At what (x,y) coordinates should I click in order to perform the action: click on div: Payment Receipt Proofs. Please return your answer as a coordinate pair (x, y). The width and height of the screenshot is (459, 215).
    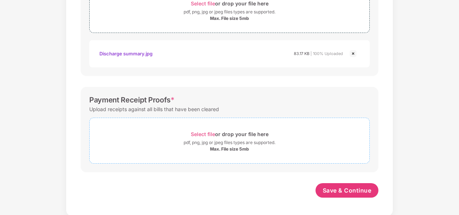
    Looking at the image, I should click on (132, 100).